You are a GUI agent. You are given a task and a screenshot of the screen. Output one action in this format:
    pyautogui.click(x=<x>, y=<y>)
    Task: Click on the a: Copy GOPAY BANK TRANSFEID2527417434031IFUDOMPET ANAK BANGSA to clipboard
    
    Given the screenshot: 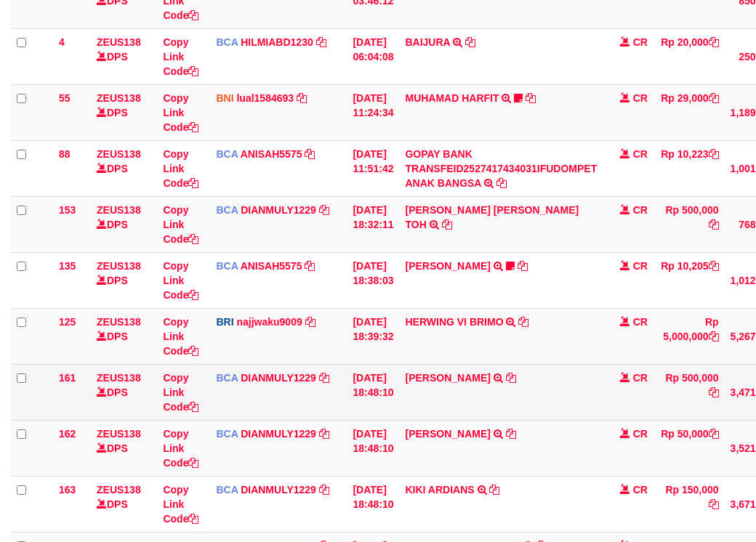 What is the action you would take?
    pyautogui.click(x=501, y=183)
    